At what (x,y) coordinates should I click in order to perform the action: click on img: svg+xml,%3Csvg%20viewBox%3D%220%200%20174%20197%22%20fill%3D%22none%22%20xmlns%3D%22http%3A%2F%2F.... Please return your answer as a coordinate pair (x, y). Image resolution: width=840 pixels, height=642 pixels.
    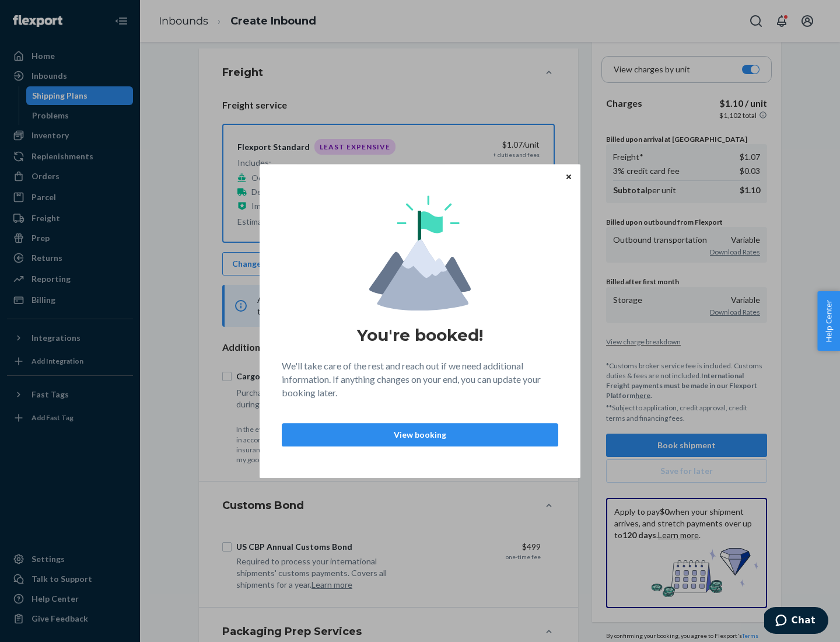
    Looking at the image, I should click on (420, 253).